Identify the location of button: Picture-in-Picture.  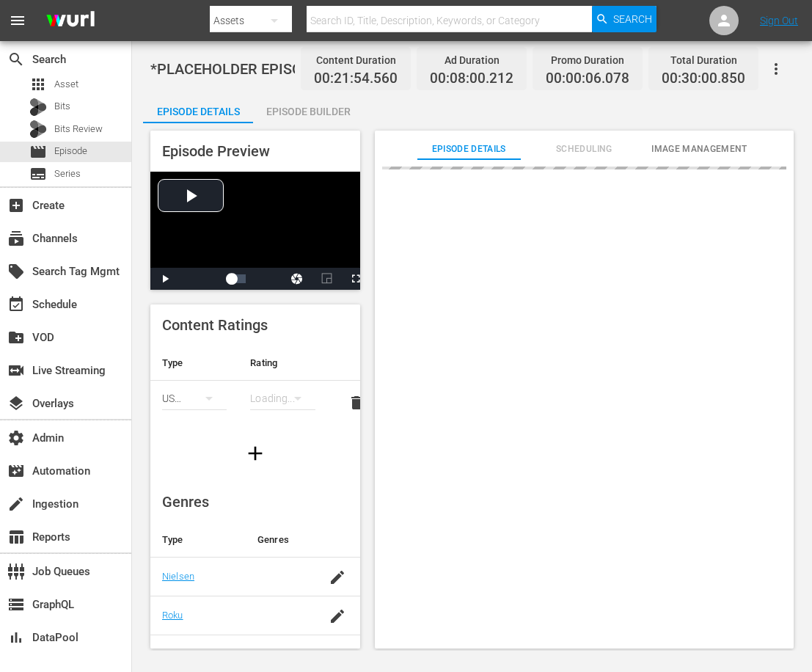
(326, 279).